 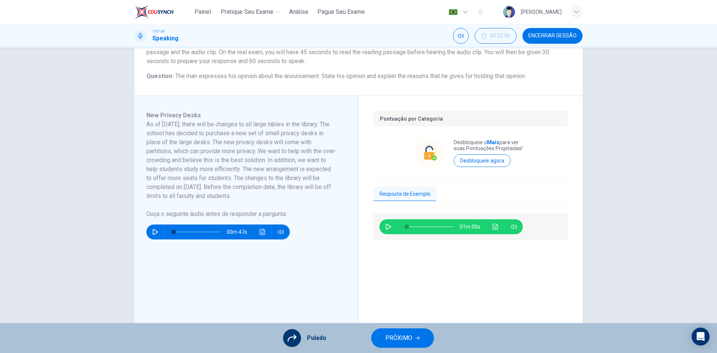 What do you see at coordinates (470, 119) in the screenshot?
I see `p: Pontuação por Categoria` at bounding box center [470, 119].